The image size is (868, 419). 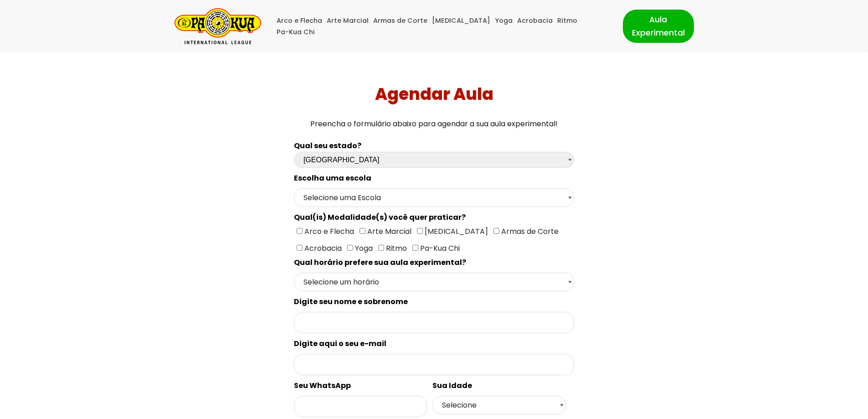 I want to click on span: Acrobacia, so click(x=322, y=248).